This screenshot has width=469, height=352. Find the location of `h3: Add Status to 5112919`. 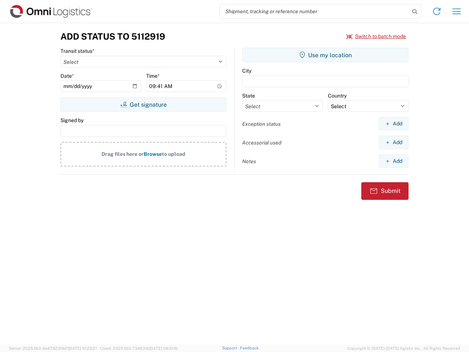

h3: Add Status to 5112919 is located at coordinates (113, 36).